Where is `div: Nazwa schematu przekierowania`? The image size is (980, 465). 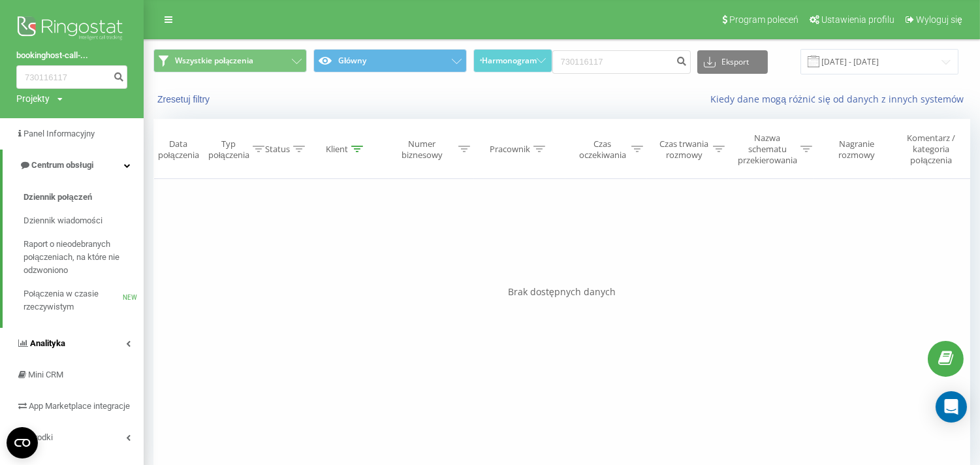 div: Nazwa schematu przekierowania is located at coordinates (767, 149).